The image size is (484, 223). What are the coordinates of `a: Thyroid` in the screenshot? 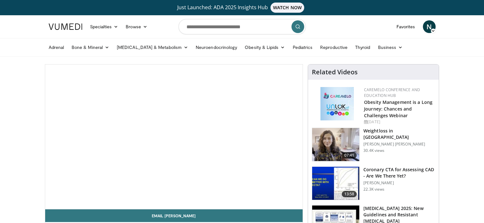 It's located at (363, 47).